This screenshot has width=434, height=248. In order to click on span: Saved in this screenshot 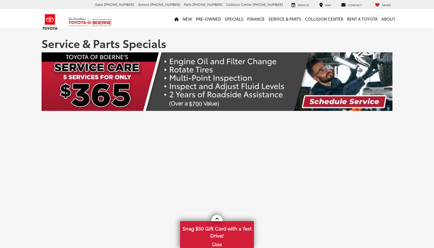, I will do `click(386, 5)`.